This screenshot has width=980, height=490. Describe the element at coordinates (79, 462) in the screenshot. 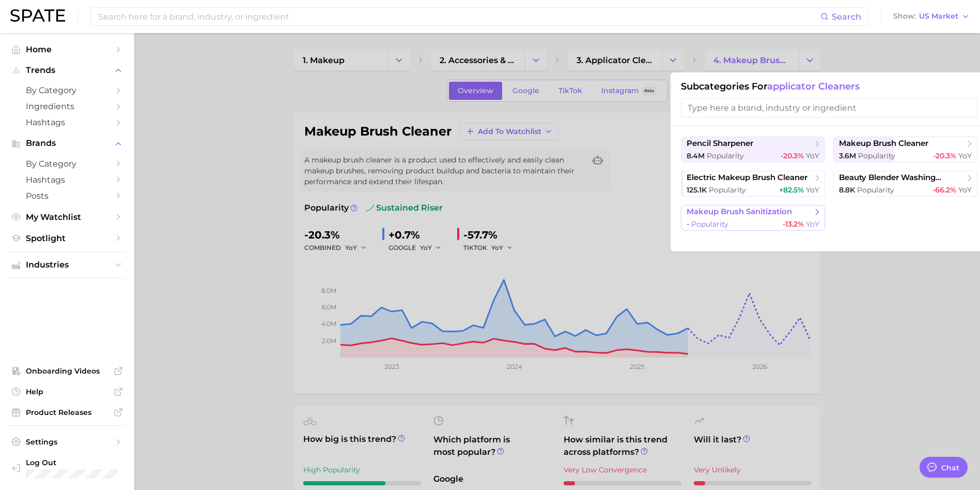

I see `span: Log Out` at that location.